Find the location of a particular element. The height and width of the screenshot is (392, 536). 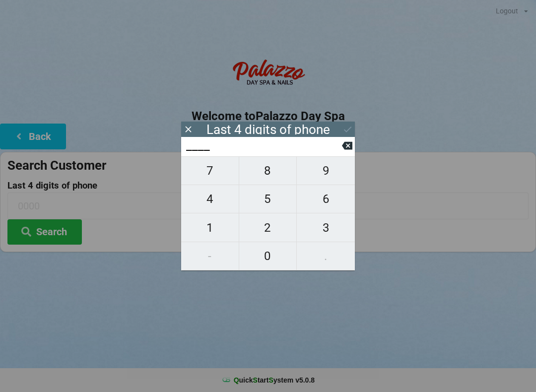

button: 9 is located at coordinates (325, 171).